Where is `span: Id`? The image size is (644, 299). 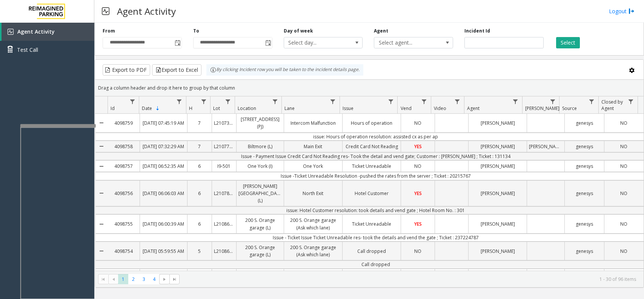 span: Id is located at coordinates (113, 108).